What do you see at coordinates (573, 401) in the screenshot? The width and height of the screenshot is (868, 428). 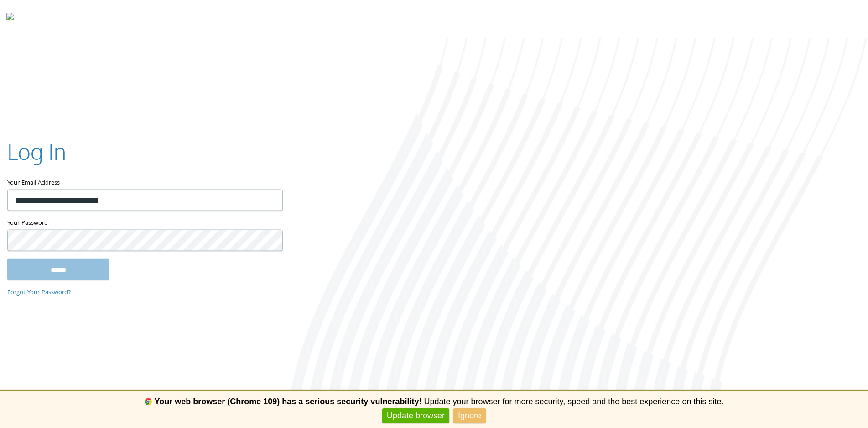 I see `span: Update your browser for more security, speed and the best experience on this site.` at bounding box center [573, 401].